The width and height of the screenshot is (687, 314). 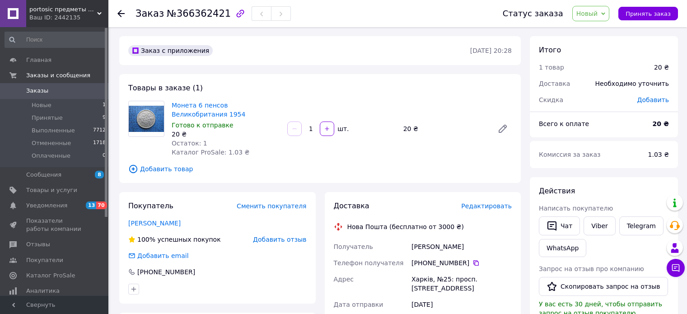 What do you see at coordinates (104, 118) in the screenshot?
I see `span: 9` at bounding box center [104, 118].